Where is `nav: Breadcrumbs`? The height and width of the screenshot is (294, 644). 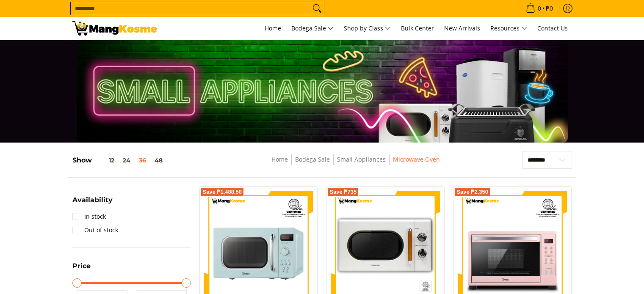 nav: Breadcrumbs is located at coordinates (355, 164).